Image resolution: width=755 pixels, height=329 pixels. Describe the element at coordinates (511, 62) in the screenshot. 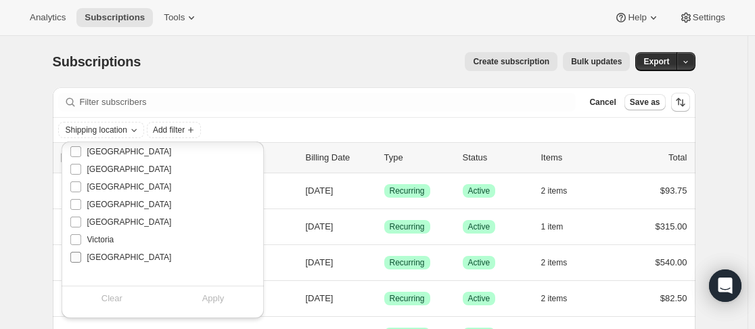

I see `button: Create subscription` at that location.